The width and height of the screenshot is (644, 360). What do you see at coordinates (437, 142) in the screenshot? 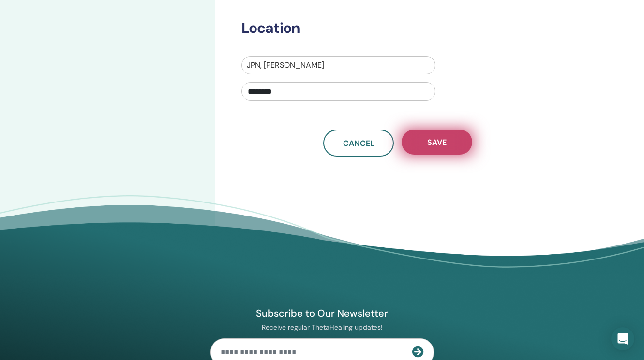
I see `button: Save` at bounding box center [437, 142].